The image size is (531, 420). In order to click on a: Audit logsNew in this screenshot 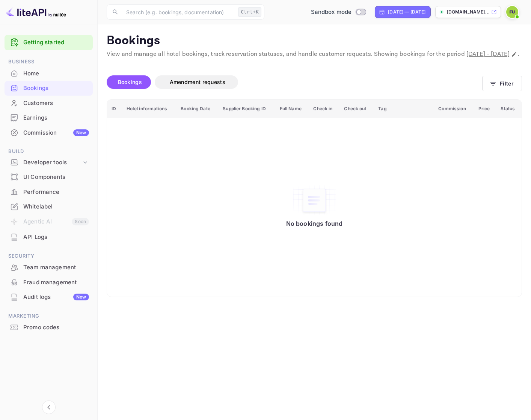, I will do `click(48, 297)`.